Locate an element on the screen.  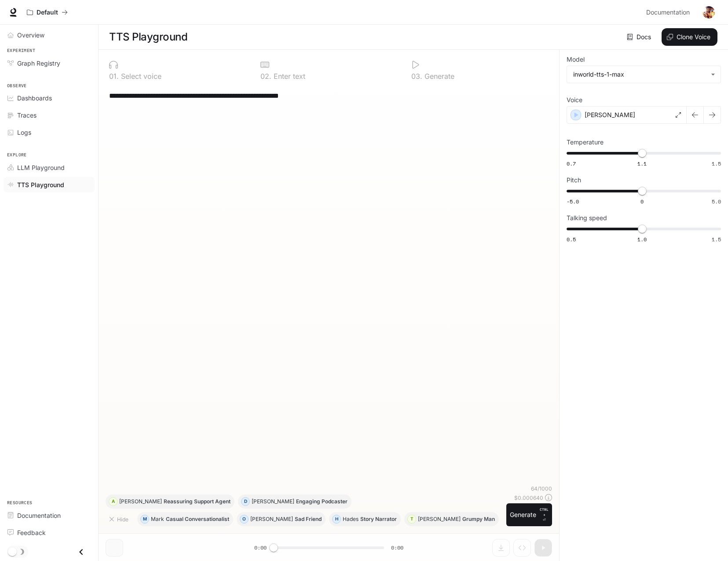
p: Grumpy Man is located at coordinates (479, 519).